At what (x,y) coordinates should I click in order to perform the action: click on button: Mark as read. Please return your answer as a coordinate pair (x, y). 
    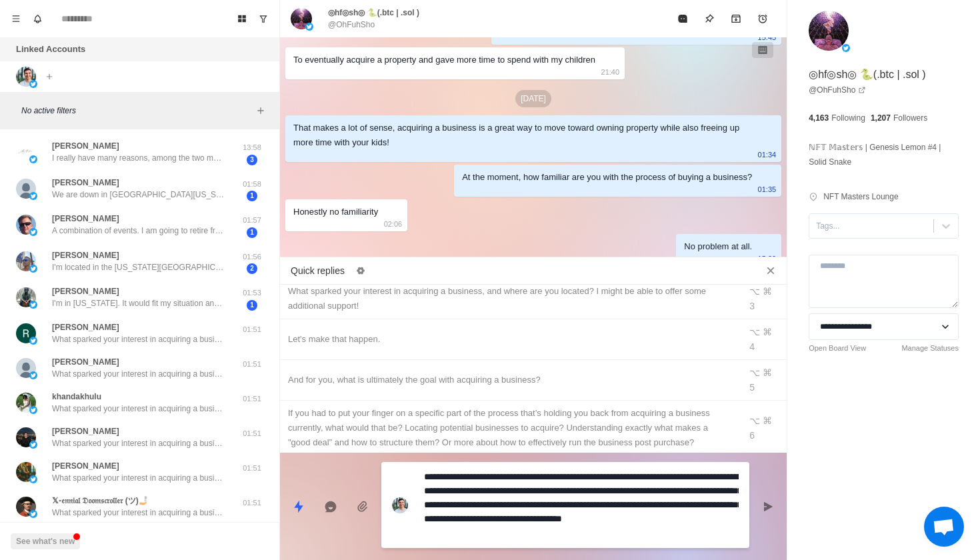
    Looking at the image, I should click on (682, 18).